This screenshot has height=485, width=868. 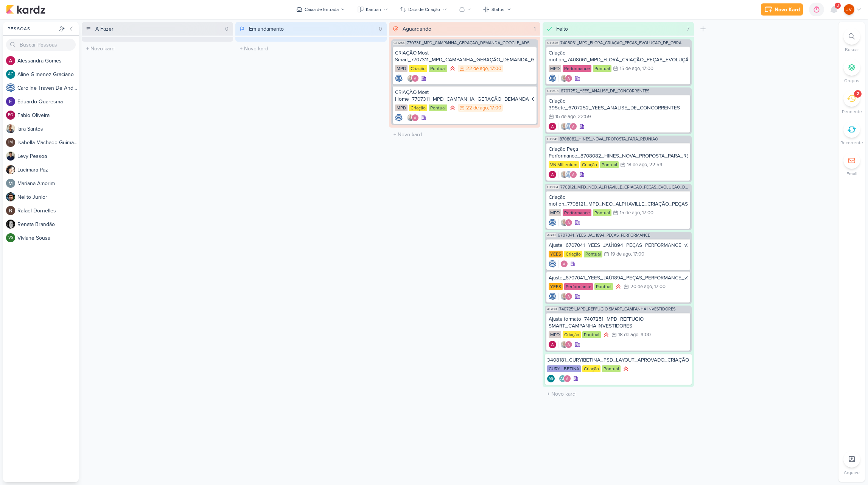 I want to click on div: CRIAÇÃO Most Home_7707311_MPD_CAMPANHA_GERAÇÃO_DEMANDA_GOOGLE_ADS, so click(x=464, y=96).